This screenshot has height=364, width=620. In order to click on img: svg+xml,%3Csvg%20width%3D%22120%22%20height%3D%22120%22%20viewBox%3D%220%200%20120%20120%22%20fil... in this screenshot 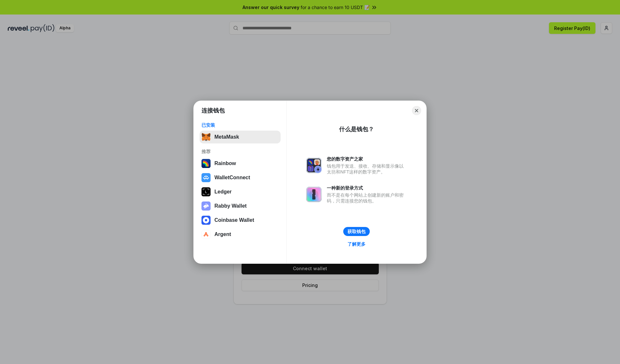, I will do `click(206, 163)`.